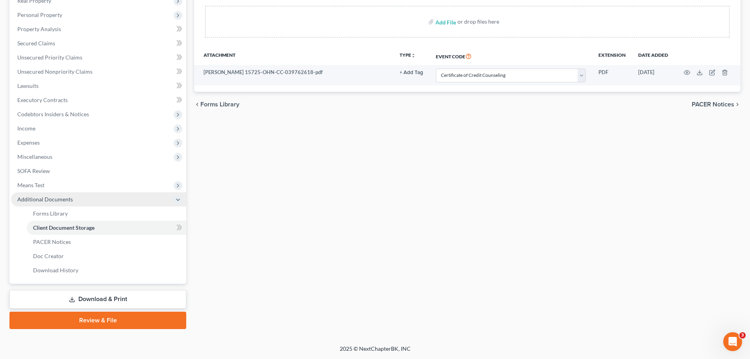 The height and width of the screenshot is (359, 750). What do you see at coordinates (43, 100) in the screenshot?
I see `span: Executory Contracts` at bounding box center [43, 100].